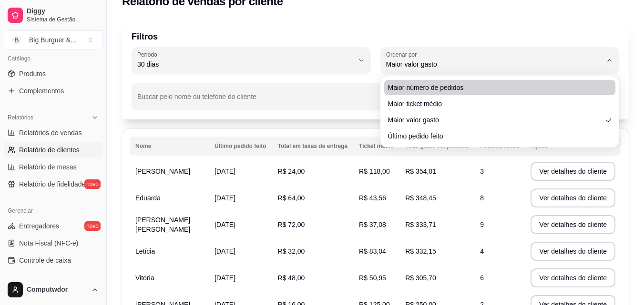 This screenshot has width=644, height=305. Describe the element at coordinates (482, 252) in the screenshot. I see `span: 4` at that location.